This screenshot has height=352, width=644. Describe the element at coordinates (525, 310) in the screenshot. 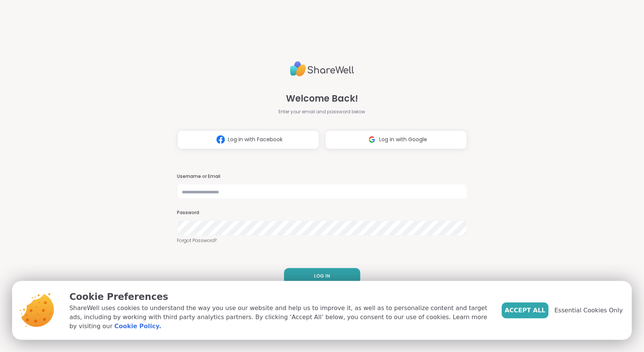

I see `button: Accept All` at that location.